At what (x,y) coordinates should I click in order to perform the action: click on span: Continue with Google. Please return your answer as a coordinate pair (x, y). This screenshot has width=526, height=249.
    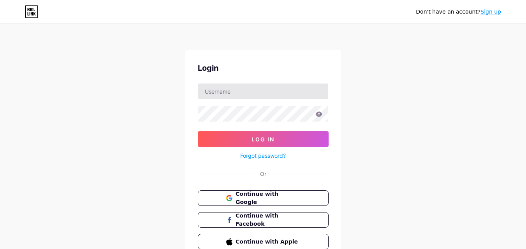
    Looking at the image, I should click on (267, 198).